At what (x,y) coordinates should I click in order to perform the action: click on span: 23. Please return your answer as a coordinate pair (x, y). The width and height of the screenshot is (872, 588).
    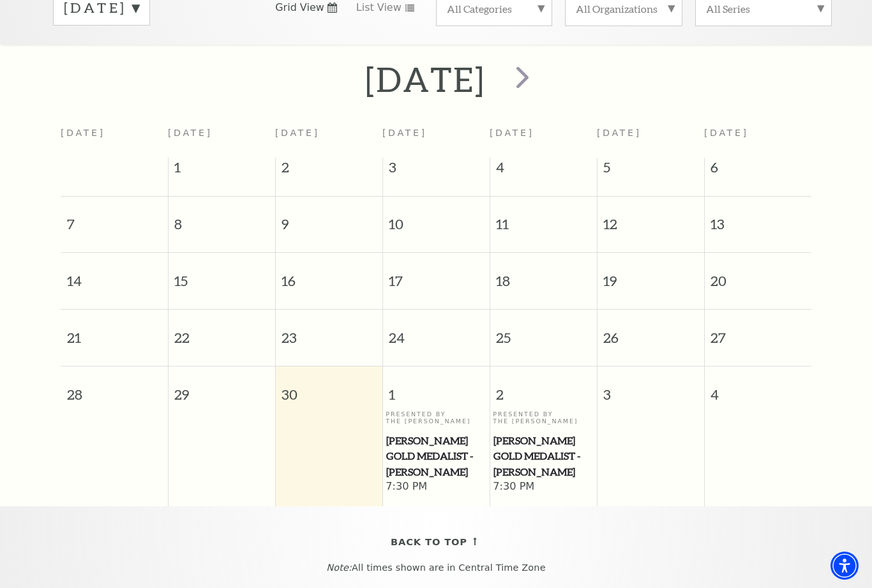
    Looking at the image, I should click on (329, 332).